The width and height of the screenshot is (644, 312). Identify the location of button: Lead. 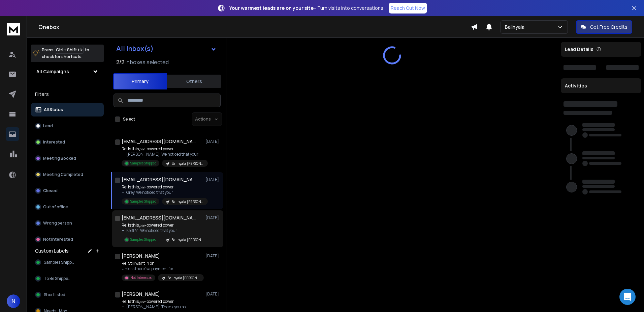
(68, 126).